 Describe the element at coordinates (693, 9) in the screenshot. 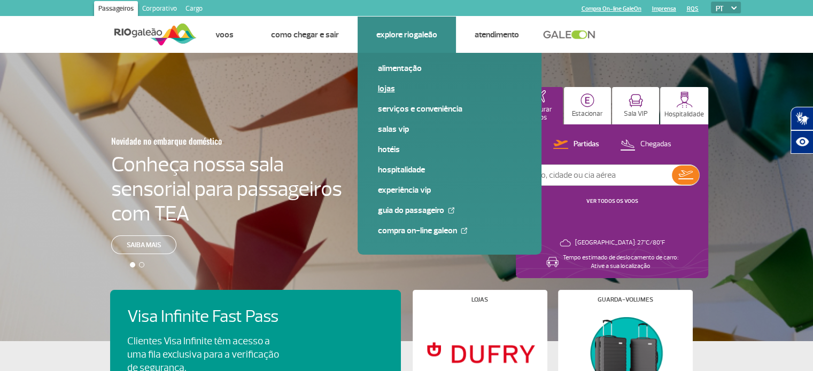

I see `a: RQS` at that location.